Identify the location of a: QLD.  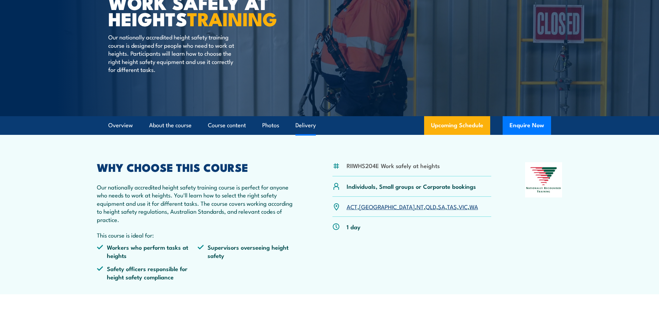
(431, 207).